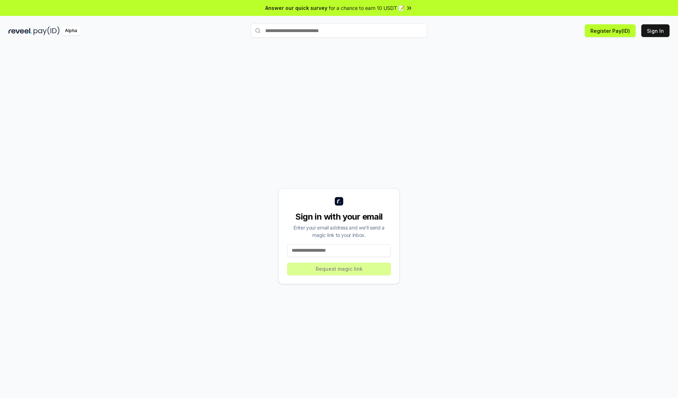 This screenshot has width=678, height=398. What do you see at coordinates (47, 31) in the screenshot?
I see `img: pay_id` at bounding box center [47, 31].